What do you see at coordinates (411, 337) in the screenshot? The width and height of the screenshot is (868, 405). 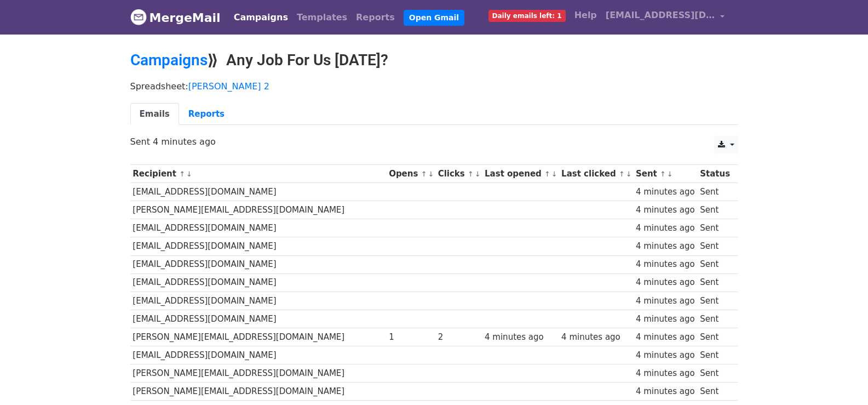 I see `div: 1` at bounding box center [411, 337].